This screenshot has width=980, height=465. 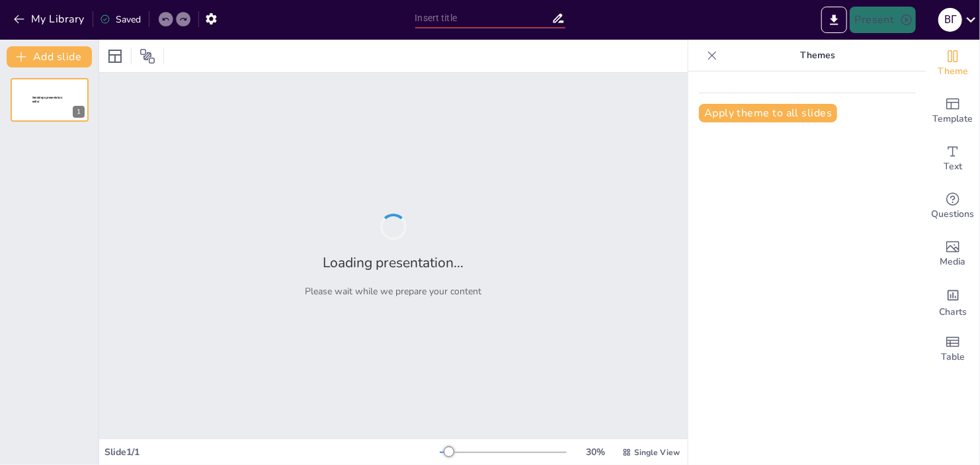 I want to click on button: Add slide, so click(x=49, y=57).